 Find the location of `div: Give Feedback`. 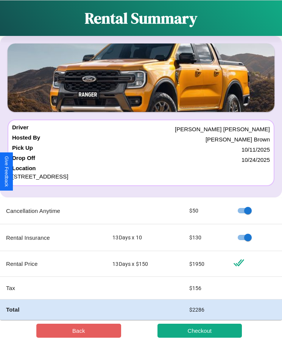

div: Give Feedback is located at coordinates (6, 171).